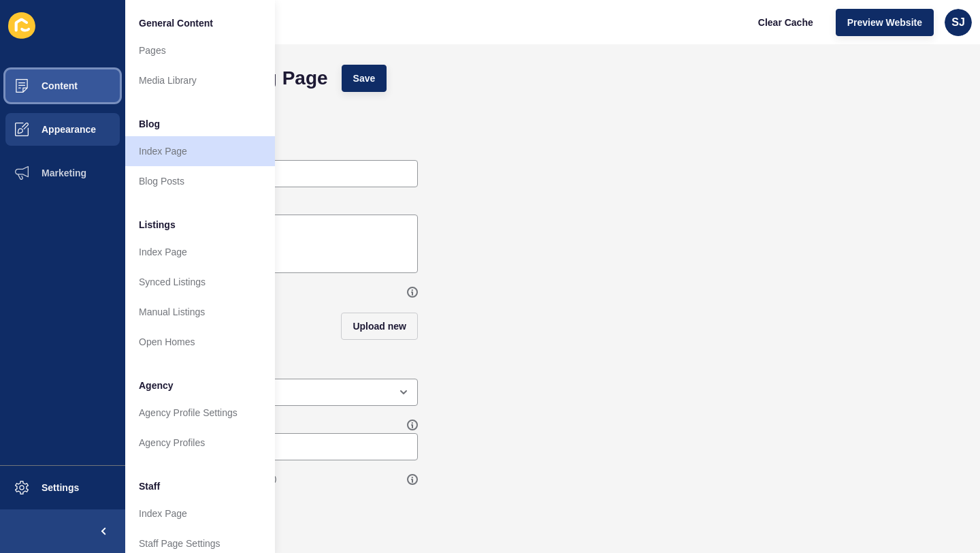 This screenshot has height=553, width=980. Describe the element at coordinates (885, 22) in the screenshot. I see `span: Preview Website` at that location.